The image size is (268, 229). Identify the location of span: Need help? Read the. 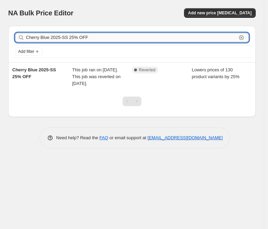
(78, 137).